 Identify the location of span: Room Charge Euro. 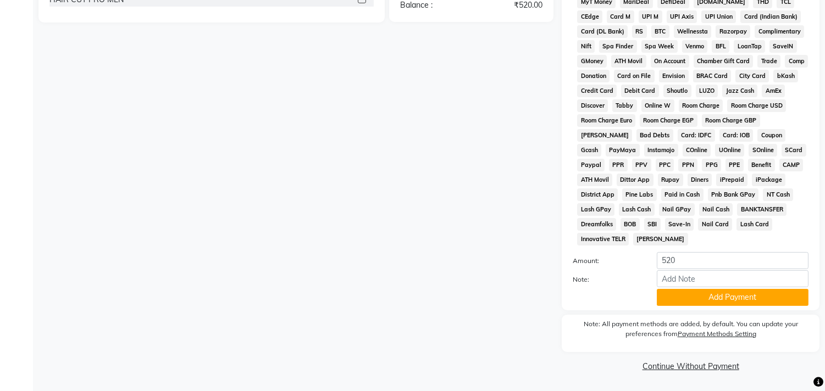
(606, 120).